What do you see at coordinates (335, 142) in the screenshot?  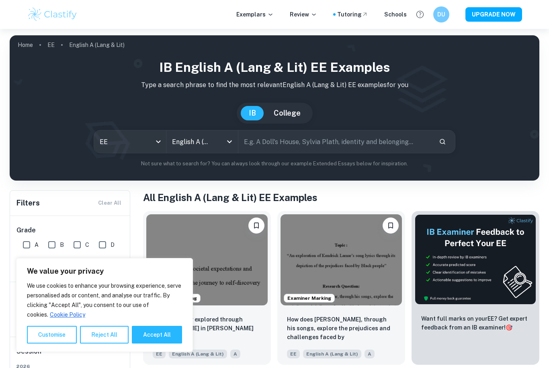 I see `input: E.g. A Doll's House, Sylvia Plath, identity and belonging...` at bounding box center [335, 142].